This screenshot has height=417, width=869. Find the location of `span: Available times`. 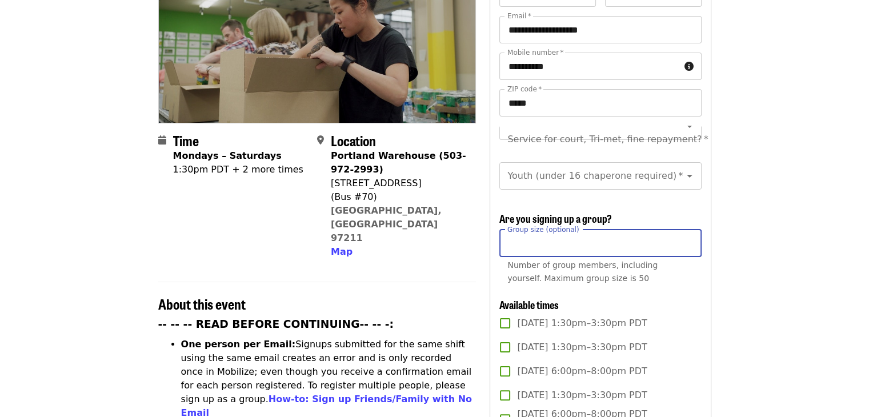

span: Available times is located at coordinates (529, 304).